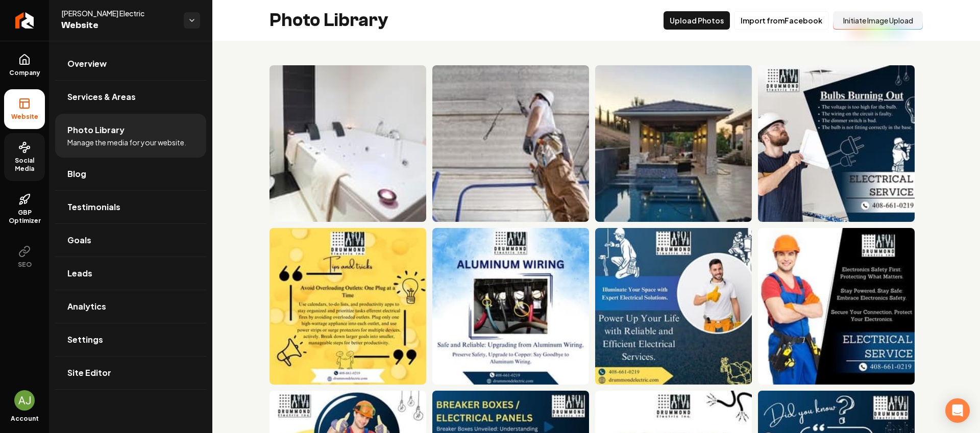 The width and height of the screenshot is (980, 433). Describe the element at coordinates (348, 143) in the screenshot. I see `img: Luxurious modern bathroom with a jetted bathtub, candles, and elegant decor.` at that location.